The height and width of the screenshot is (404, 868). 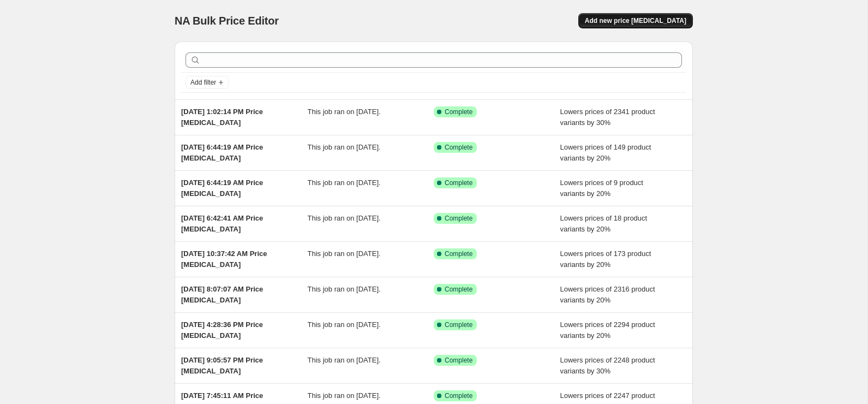 What do you see at coordinates (608, 365) in the screenshot?
I see `span: Lowers prices of 2248 product variants by 30%` at bounding box center [608, 365].